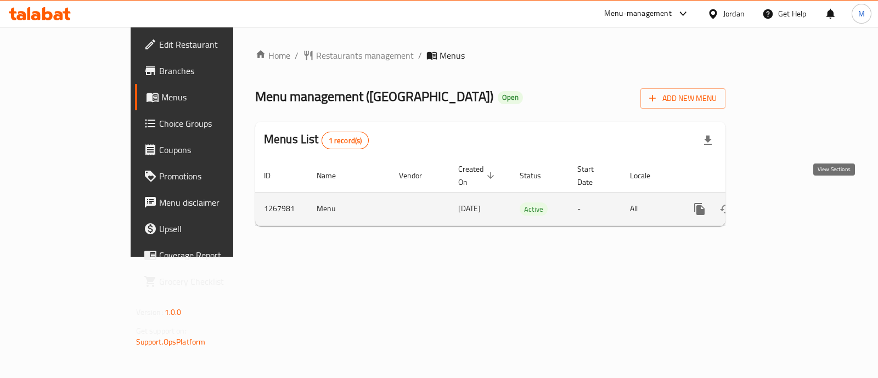  I want to click on span: Version:, so click(149, 312).